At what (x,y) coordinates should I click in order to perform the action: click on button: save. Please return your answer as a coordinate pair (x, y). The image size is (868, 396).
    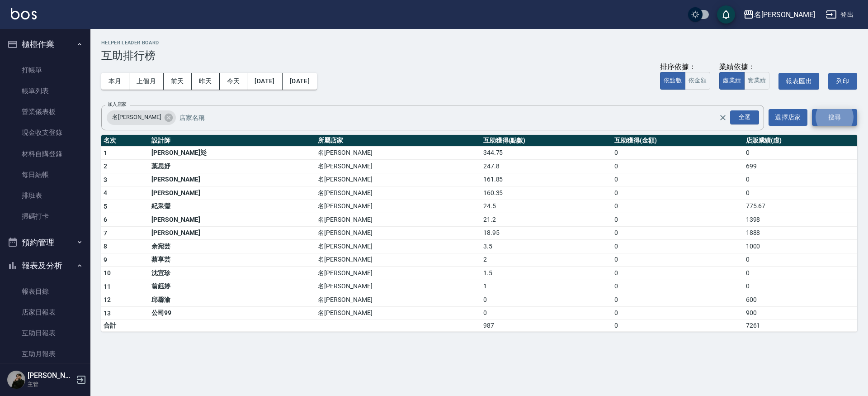
    Looking at the image, I should click on (726, 14).